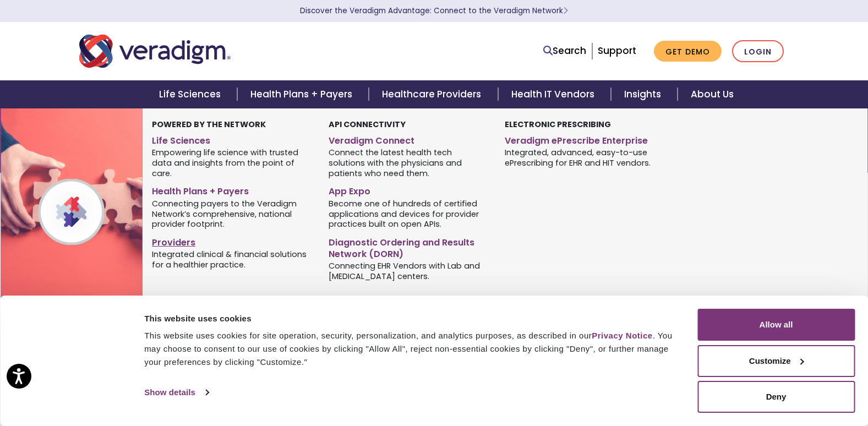 Image resolution: width=868 pixels, height=426 pixels. Describe the element at coordinates (622, 335) in the screenshot. I see `a: Privacy Notice` at that location.